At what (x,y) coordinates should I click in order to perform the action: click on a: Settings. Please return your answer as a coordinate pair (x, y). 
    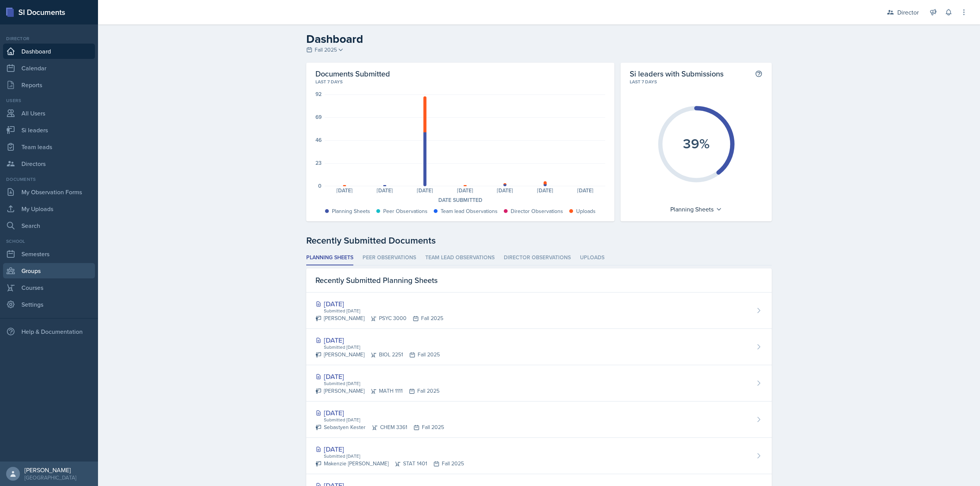
    Looking at the image, I should click on (49, 305).